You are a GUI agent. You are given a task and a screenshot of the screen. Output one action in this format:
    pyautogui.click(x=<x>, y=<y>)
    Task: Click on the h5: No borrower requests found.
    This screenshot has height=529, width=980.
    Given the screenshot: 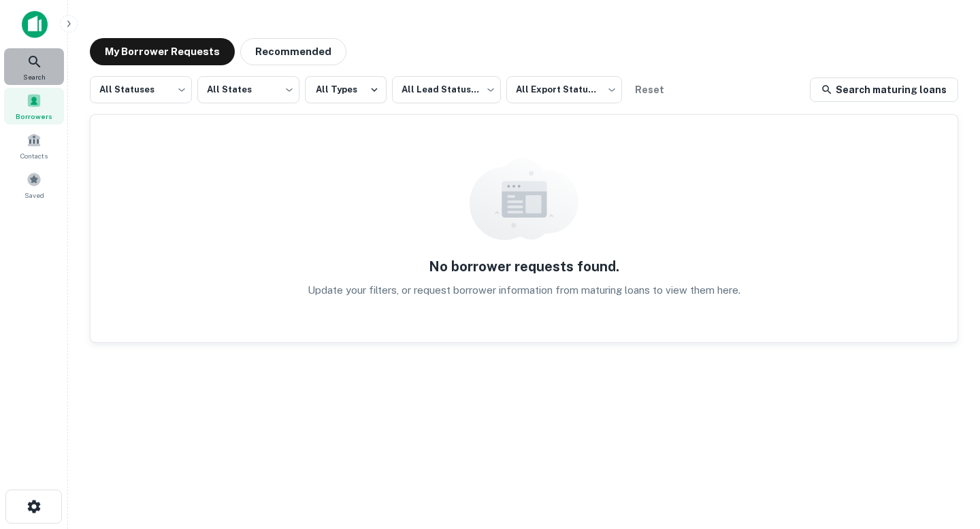 What is the action you would take?
    pyautogui.click(x=524, y=267)
    